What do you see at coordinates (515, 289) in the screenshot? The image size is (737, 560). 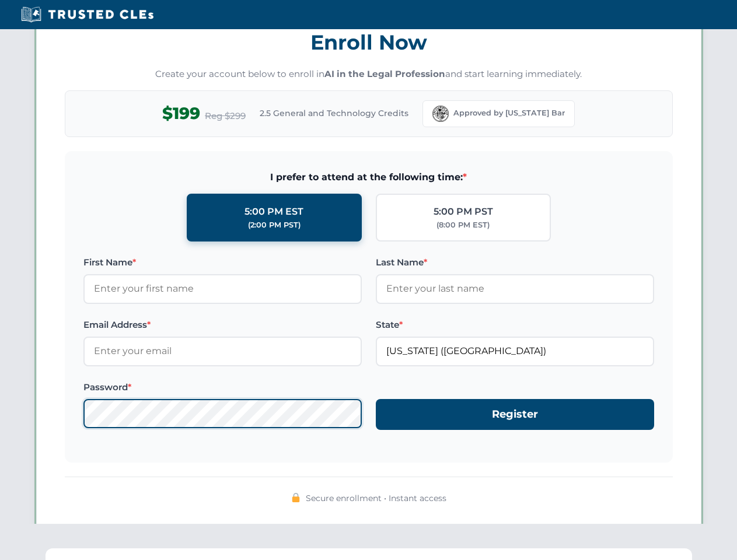 I see `input: Enter your last name` at bounding box center [515, 289].